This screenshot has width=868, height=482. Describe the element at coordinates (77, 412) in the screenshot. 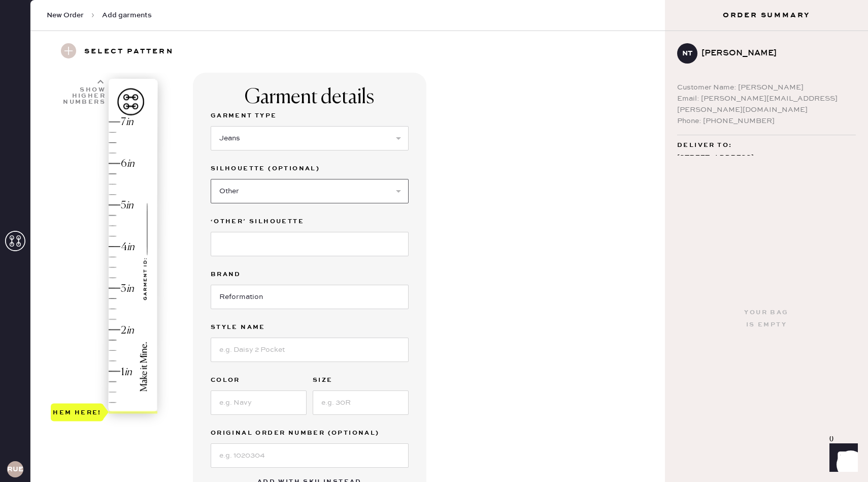

I see `div: Hem here!` at that location.